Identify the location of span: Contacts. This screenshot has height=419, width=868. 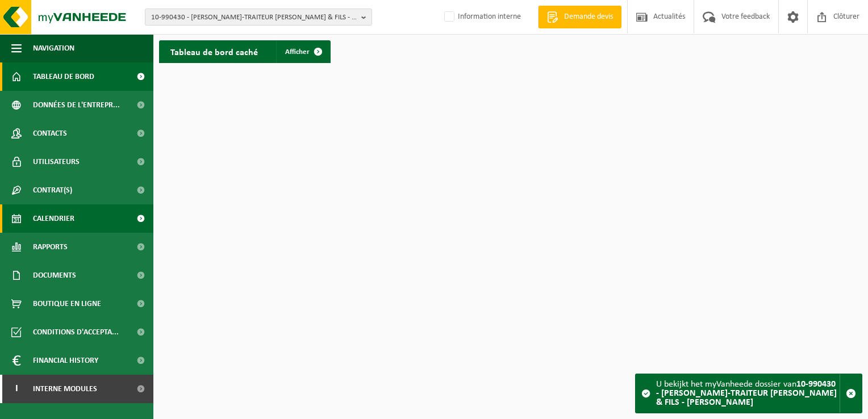
(50, 133).